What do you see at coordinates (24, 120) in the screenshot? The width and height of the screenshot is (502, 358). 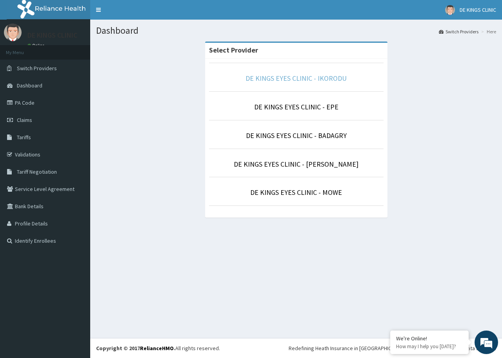 I see `span: Claims` at bounding box center [24, 120].